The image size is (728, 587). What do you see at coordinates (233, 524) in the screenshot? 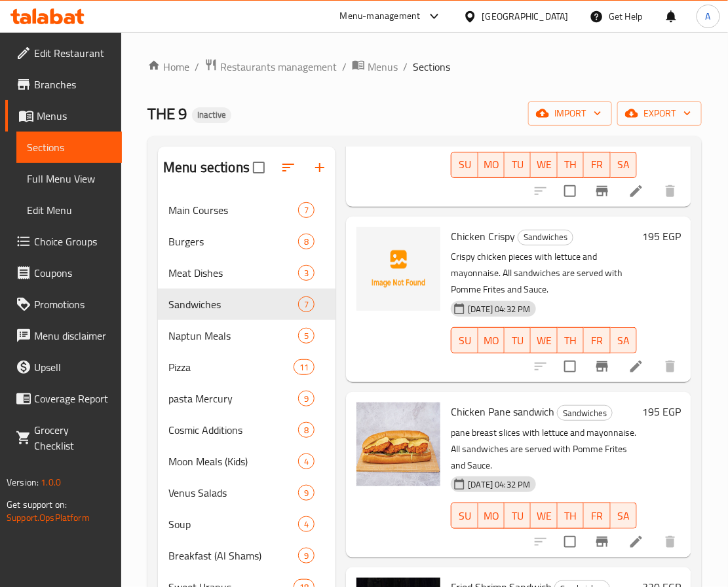
I see `span: Soup` at bounding box center [233, 524].